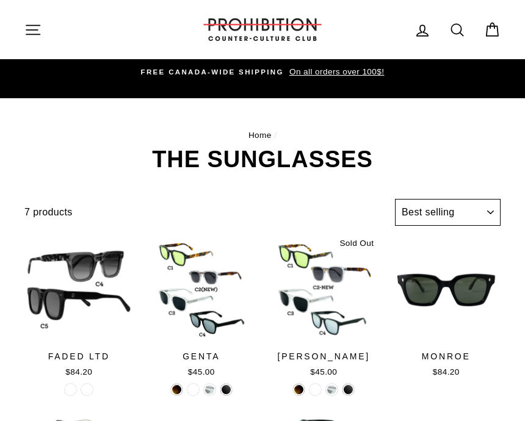 The height and width of the screenshot is (421, 525). What do you see at coordinates (335, 71) in the screenshot?
I see `span: On all orders over 100$!` at bounding box center [335, 71].